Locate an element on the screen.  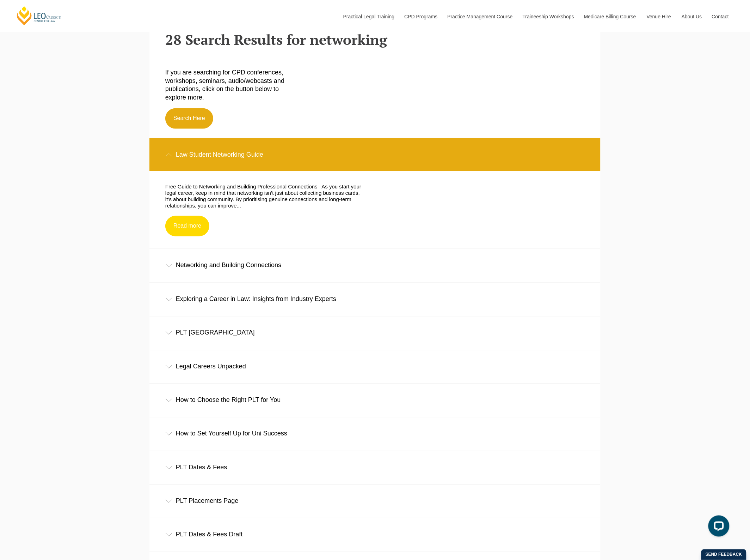
div: Networking and Building Connections is located at coordinates (375, 265).